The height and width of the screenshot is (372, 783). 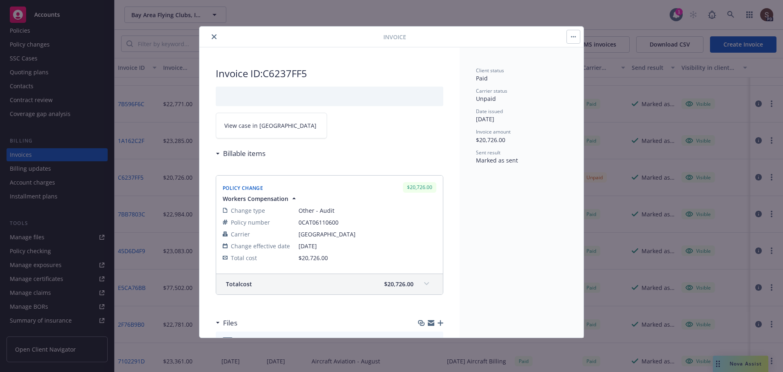 I want to click on span: Marked as sent, so click(x=497, y=160).